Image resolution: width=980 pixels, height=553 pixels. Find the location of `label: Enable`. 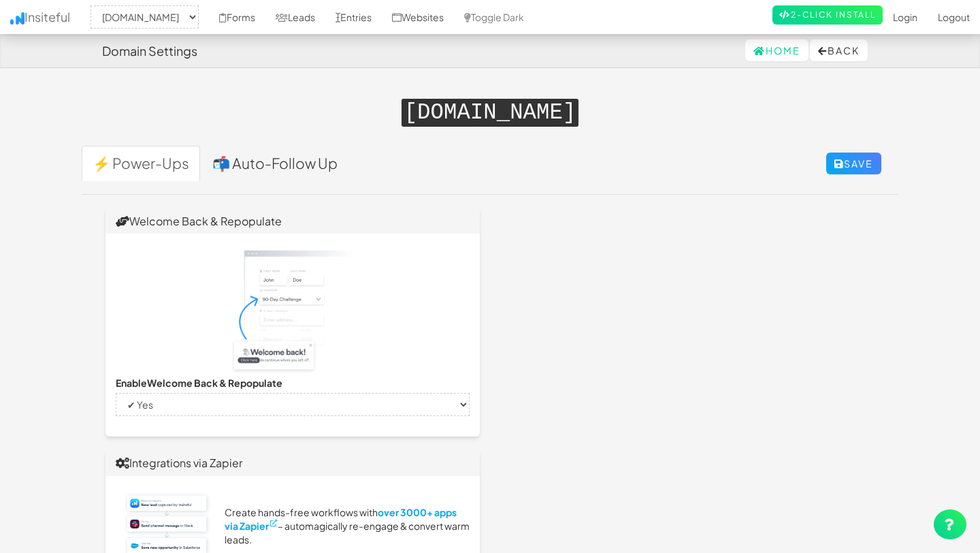

label: Enable is located at coordinates (199, 383).